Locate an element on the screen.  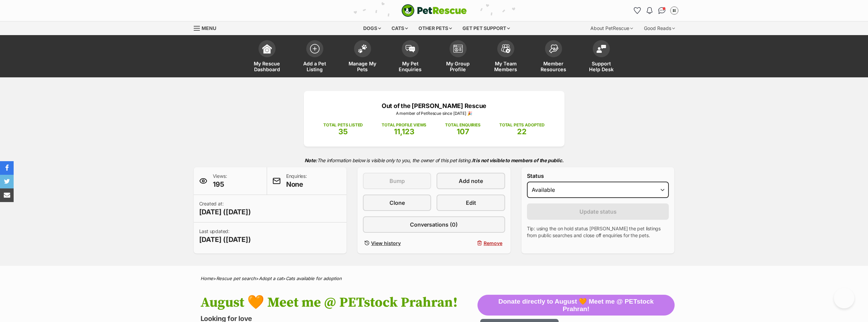
span: View history is located at coordinates (385, 243).